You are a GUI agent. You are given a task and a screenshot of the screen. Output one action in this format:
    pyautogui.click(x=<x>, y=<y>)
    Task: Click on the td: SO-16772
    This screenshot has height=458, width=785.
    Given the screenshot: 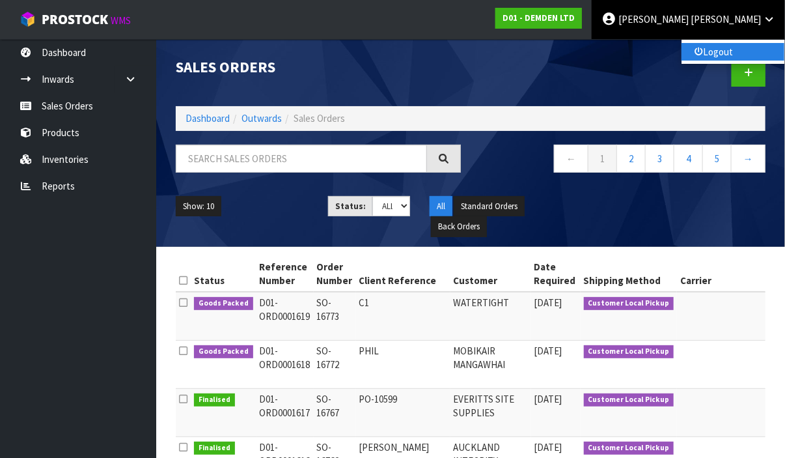 What is the action you would take?
    pyautogui.click(x=335, y=364)
    